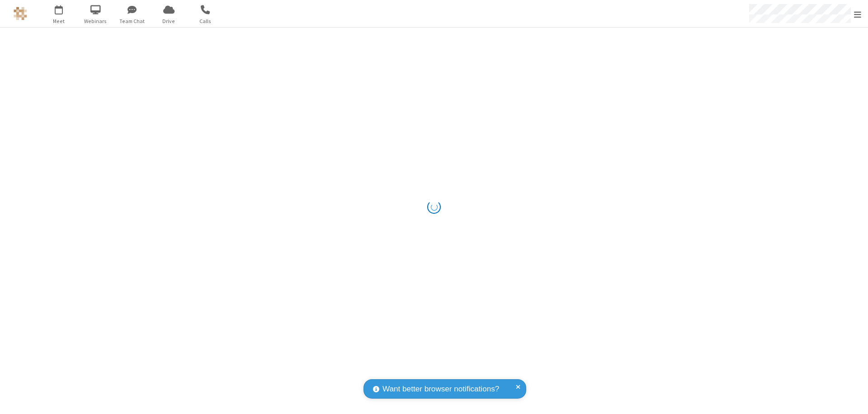 The height and width of the screenshot is (414, 868). What do you see at coordinates (20, 14) in the screenshot?
I see `img: QA Selenium DO NOT DELETE OR CHANGE` at bounding box center [20, 14].